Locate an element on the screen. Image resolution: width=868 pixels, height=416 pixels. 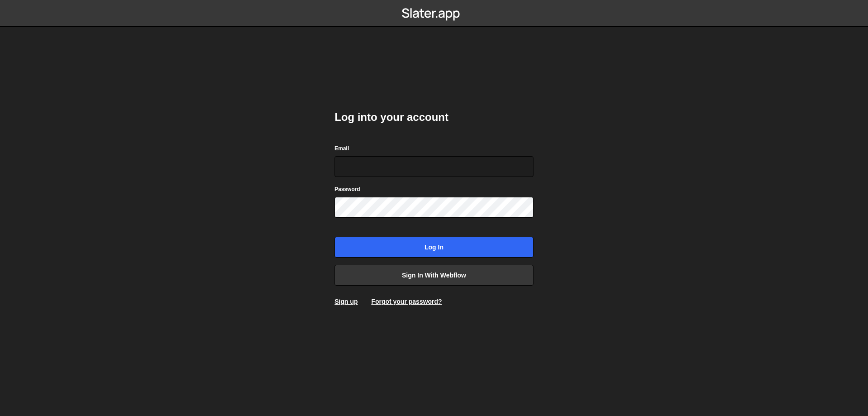
a: Sign in with Webflow is located at coordinates (434, 275).